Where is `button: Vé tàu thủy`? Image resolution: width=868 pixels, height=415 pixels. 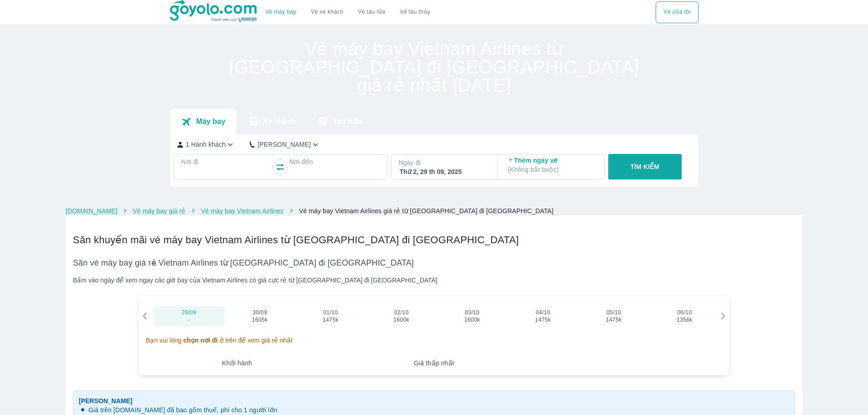 button: Vé tàu thủy is located at coordinates (414, 12).